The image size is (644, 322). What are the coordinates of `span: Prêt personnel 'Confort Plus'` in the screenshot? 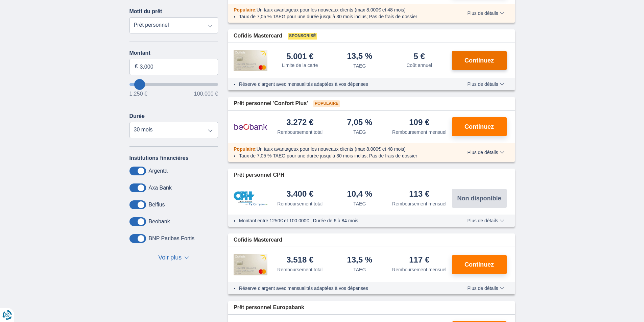 It's located at (271, 103).